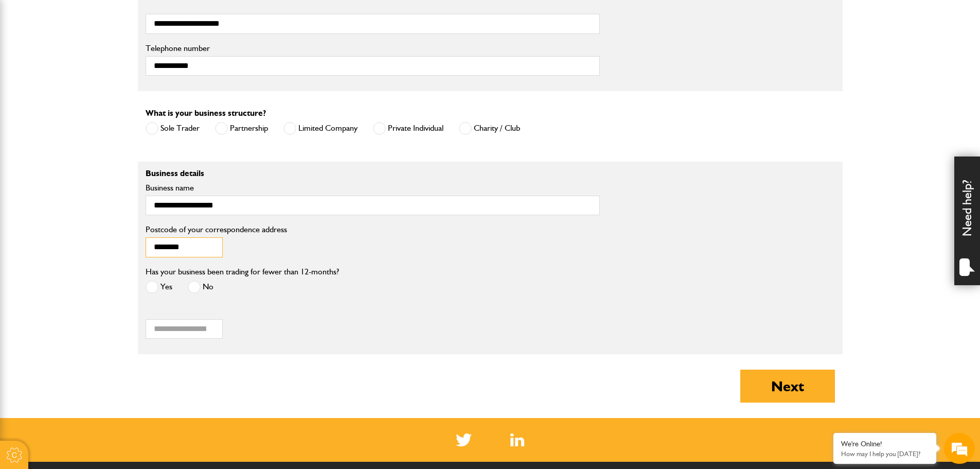 This screenshot has height=469, width=980. Describe the element at coordinates (100, 167) in the screenshot. I see `input: Enter your phone number` at that location.